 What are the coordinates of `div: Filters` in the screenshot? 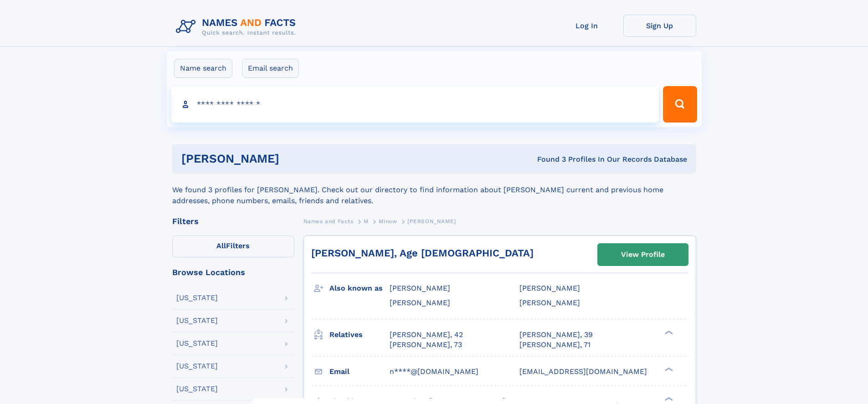 It's located at (234, 221).